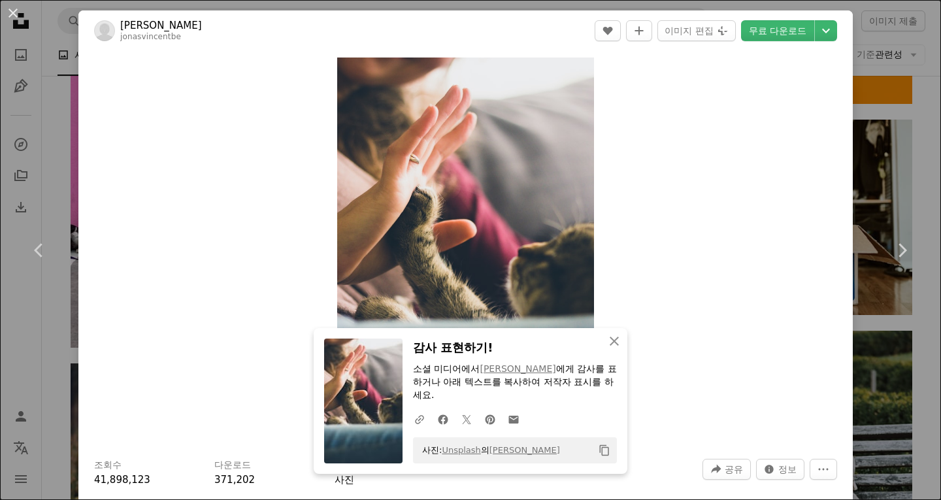  Describe the element at coordinates (823, 469) in the screenshot. I see `button: 더 많은 작업` at that location.